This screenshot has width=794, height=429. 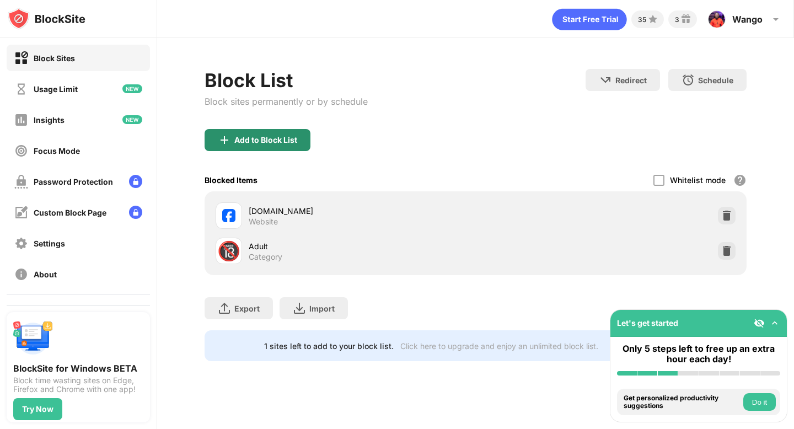 What do you see at coordinates (263, 222) in the screenshot?
I see `div: Website` at bounding box center [263, 222].